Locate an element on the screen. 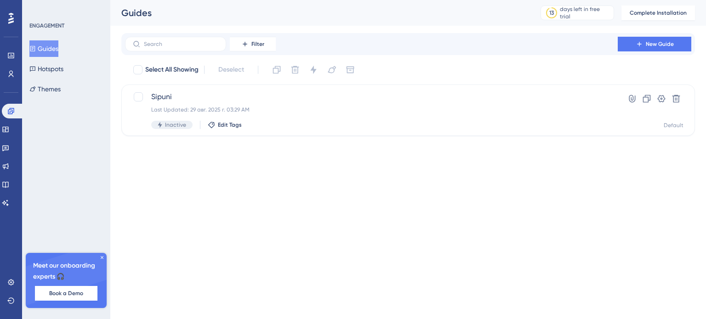  span: Filter is located at coordinates (258, 44).